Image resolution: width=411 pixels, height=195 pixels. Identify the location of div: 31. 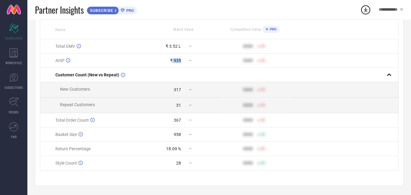
(179, 105).